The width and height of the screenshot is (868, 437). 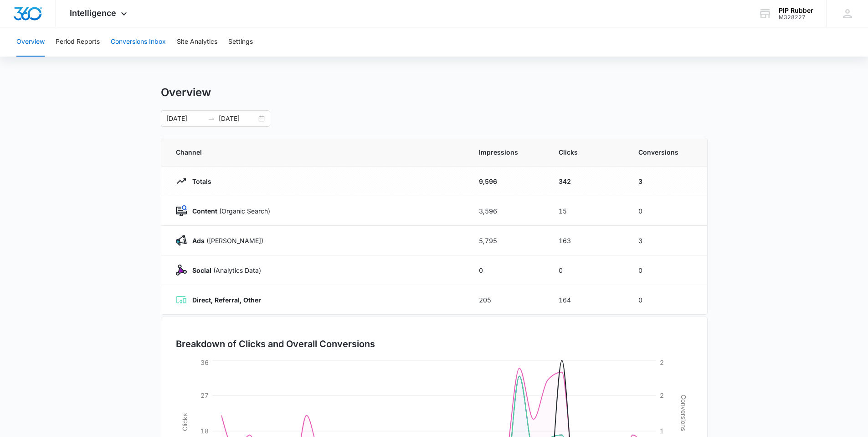 What do you see at coordinates (241, 42) in the screenshot?
I see `button: Settings` at bounding box center [241, 42].